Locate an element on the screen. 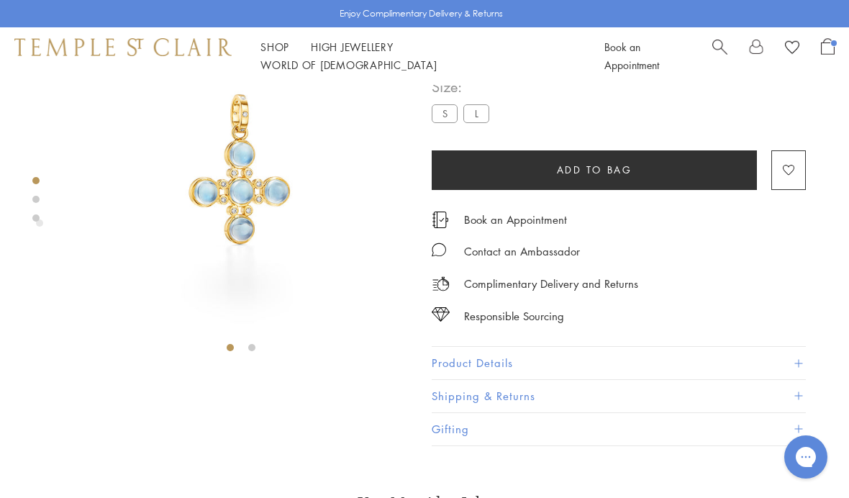 This screenshot has width=849, height=498. button: Shipping & Returns is located at coordinates (619, 396).